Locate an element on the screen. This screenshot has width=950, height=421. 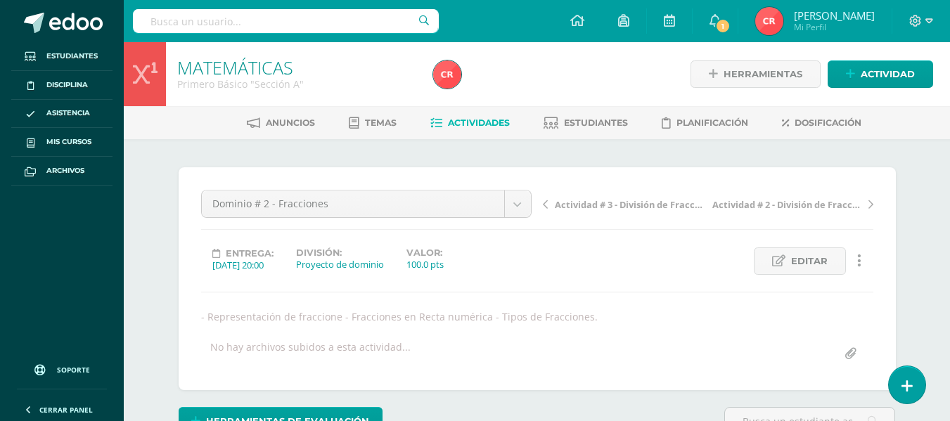
a: Actividad is located at coordinates (880, 74).